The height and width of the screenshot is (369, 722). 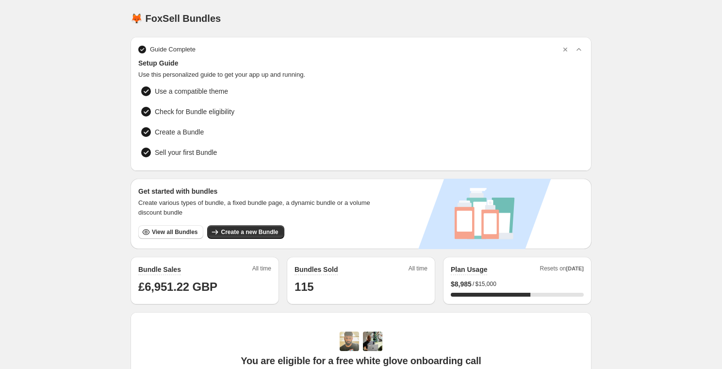 What do you see at coordinates (469, 269) in the screenshot?
I see `h2: Plan Usage` at bounding box center [469, 269].